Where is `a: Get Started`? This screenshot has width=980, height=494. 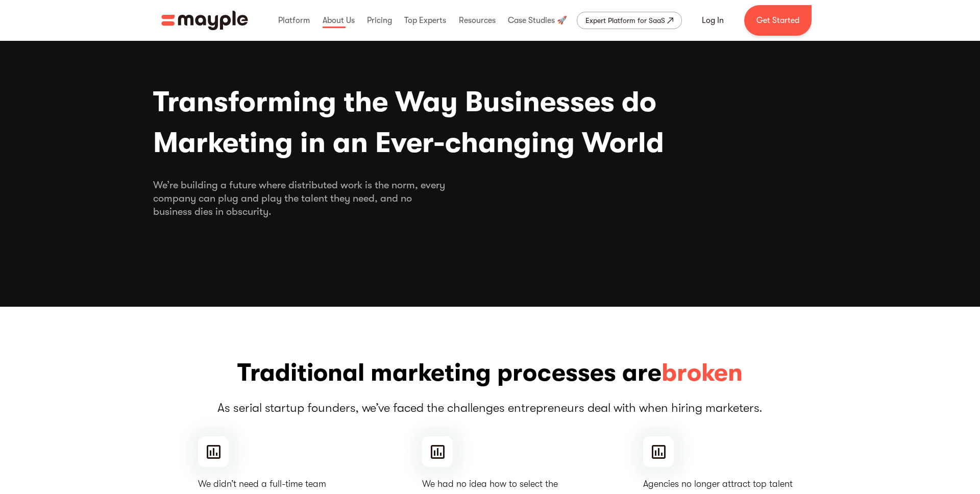 a: Get Started is located at coordinates (778, 20).